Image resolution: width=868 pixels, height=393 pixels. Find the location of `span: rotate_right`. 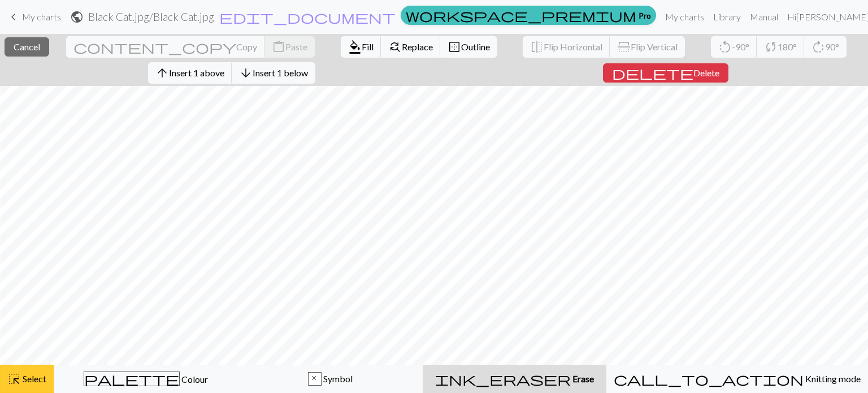

span: rotate_right is located at coordinates (818, 47).